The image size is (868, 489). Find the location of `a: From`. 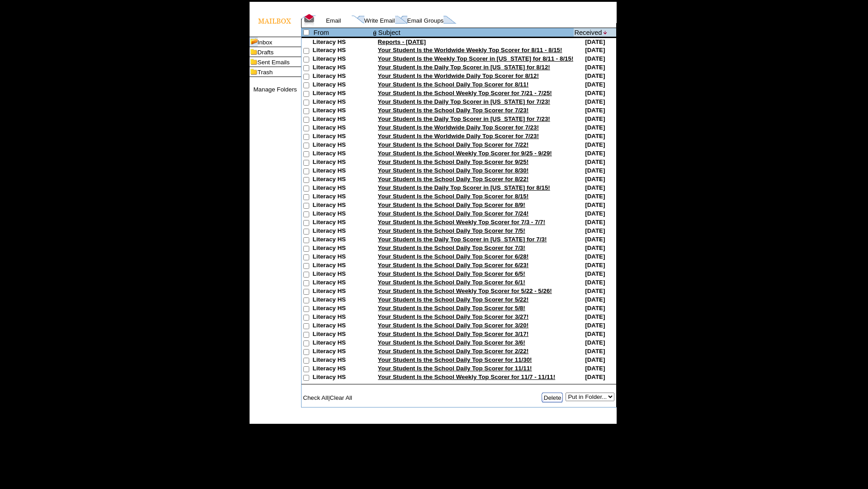

a: From is located at coordinates (322, 33).